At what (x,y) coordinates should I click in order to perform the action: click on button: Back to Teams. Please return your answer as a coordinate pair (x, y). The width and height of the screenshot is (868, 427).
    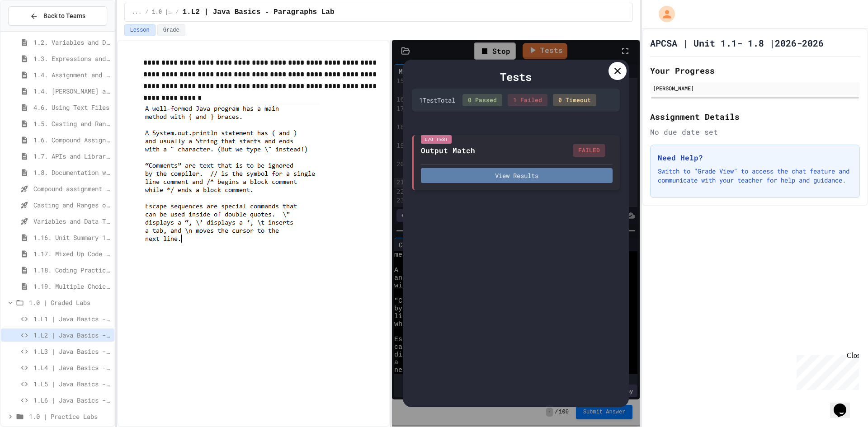
    Looking at the image, I should click on (58, 16).